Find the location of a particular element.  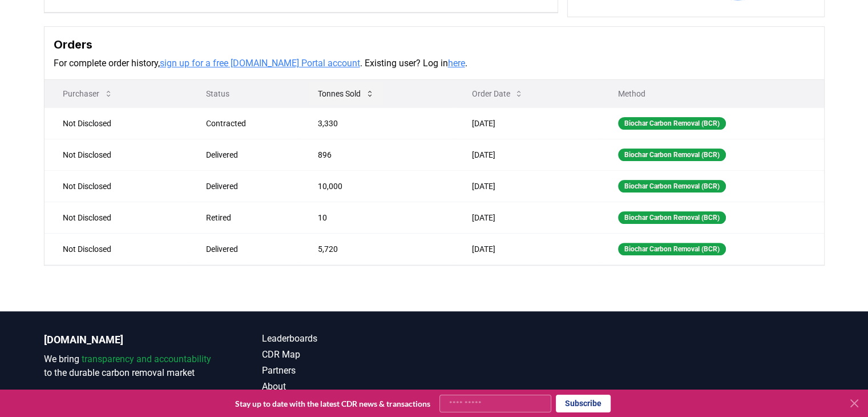

p: Method is located at coordinates (711, 94).